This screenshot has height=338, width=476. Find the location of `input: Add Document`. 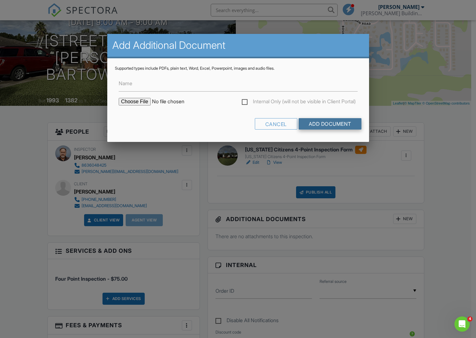

input: Add Document is located at coordinates (330, 124).